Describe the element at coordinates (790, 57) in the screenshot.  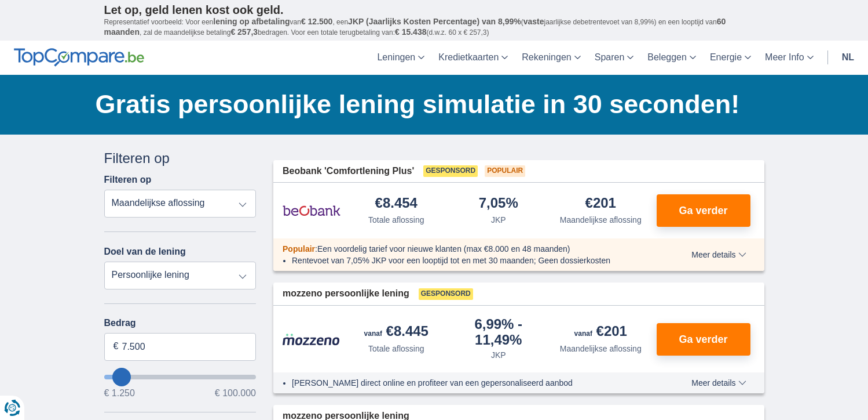
I see `a: Meer Info` at that location.